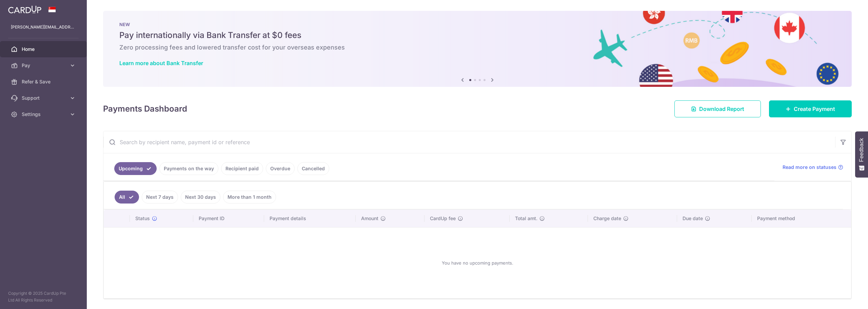 Image resolution: width=868 pixels, height=309 pixels. Describe the element at coordinates (250, 197) in the screenshot. I see `a: More than 1 month` at that location.